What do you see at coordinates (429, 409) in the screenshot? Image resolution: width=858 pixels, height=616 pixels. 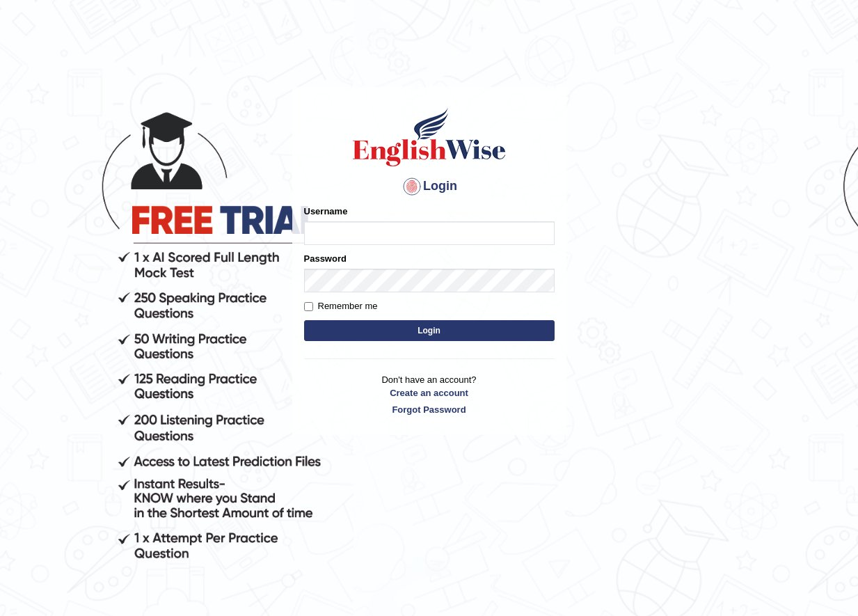 I see `a: Forgot Password` at bounding box center [429, 409].